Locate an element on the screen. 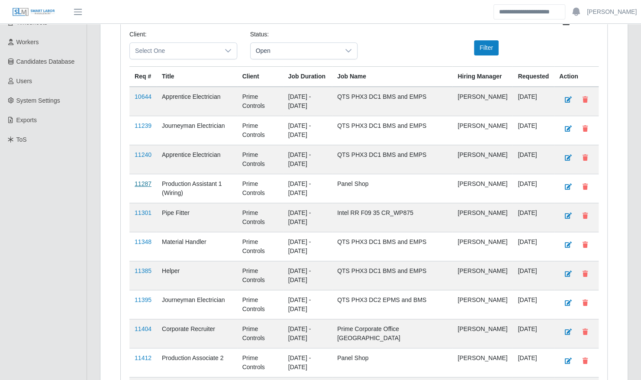 The width and height of the screenshot is (641, 380). a: 11412 is located at coordinates (143, 358).